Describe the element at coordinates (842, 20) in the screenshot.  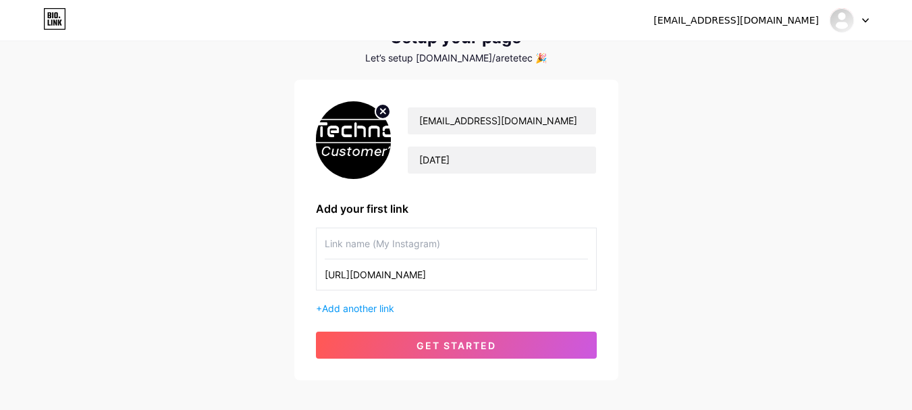
I see `img: Arete Technologies` at that location.